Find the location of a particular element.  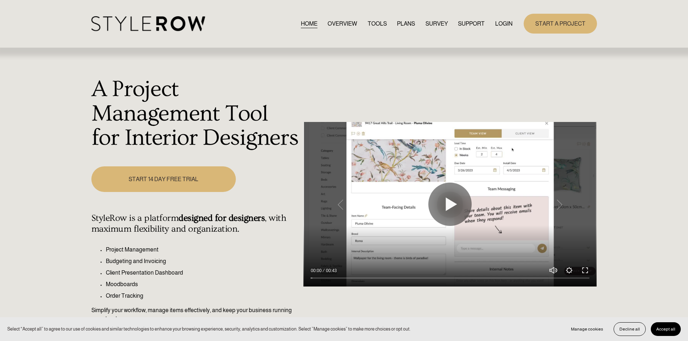

strong: designed for designers is located at coordinates (221, 218).